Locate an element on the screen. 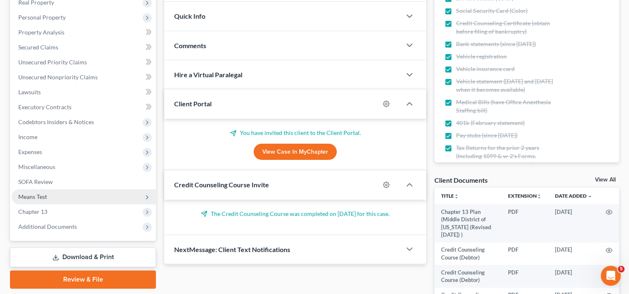 Image resolution: width=629 pixels, height=294 pixels. span: Social Security Card (Color) is located at coordinates (492, 11).